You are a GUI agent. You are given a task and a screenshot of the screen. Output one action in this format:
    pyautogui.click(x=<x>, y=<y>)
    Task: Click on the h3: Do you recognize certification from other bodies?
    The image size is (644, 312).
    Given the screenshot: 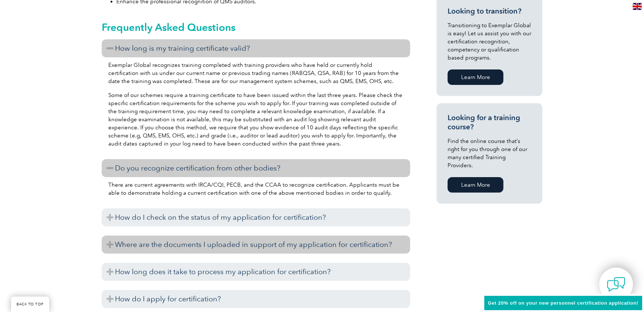 What is the action you would take?
    pyautogui.click(x=256, y=168)
    